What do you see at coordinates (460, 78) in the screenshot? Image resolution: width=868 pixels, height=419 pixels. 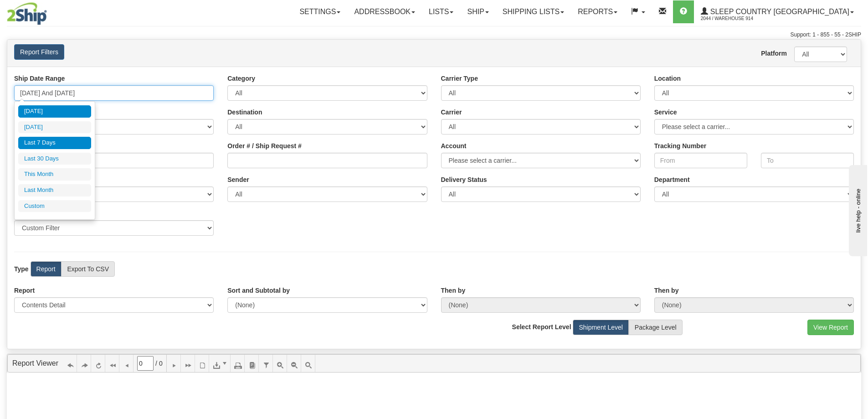 I see `label: Carrier Type` at bounding box center [460, 78].